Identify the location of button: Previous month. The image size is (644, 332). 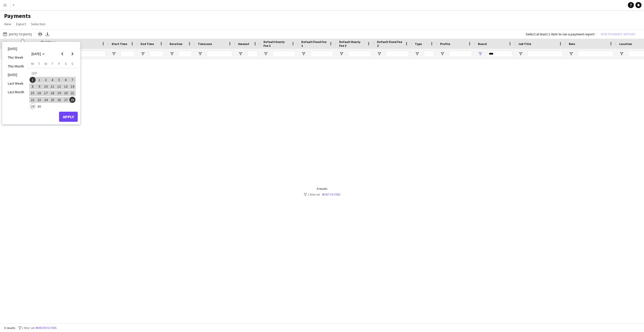
(62, 54).